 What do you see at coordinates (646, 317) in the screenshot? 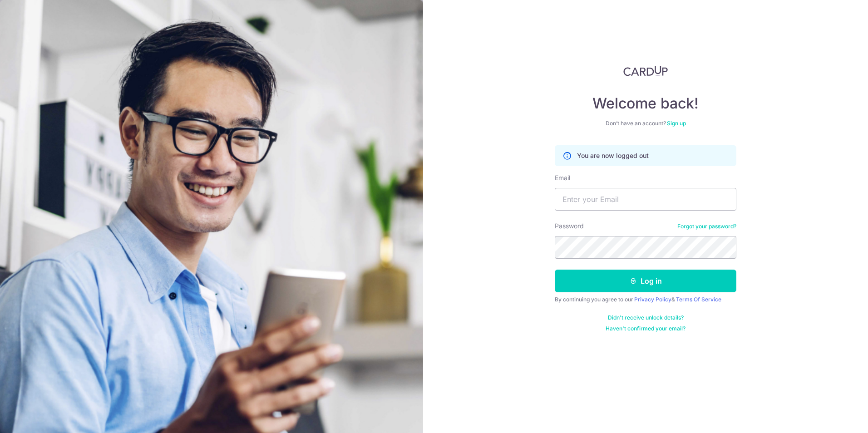
I see `a: Didn't receive unlock details?` at bounding box center [646, 317].